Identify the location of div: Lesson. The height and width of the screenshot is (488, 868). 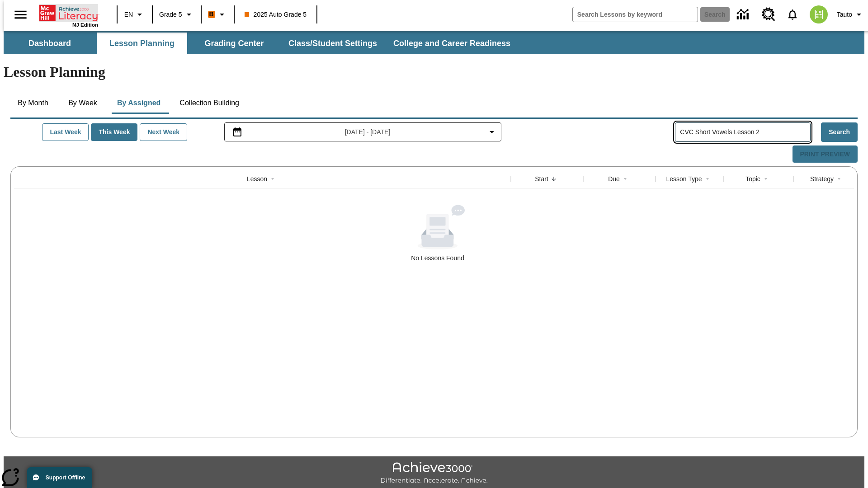
(257, 179).